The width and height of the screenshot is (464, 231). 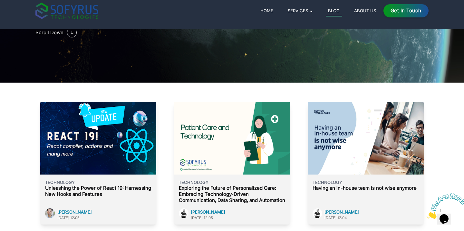 What do you see at coordinates (98, 138) in the screenshot?
I see `img: React version 19` at bounding box center [98, 138].